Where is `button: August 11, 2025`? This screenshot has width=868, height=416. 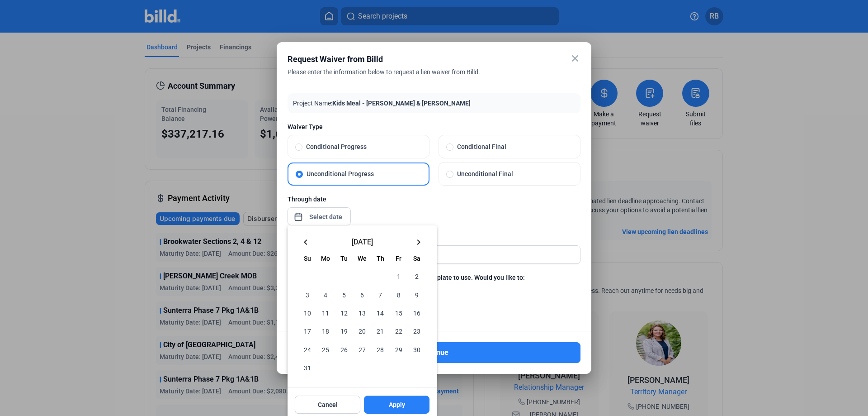
button: August 11, 2025 is located at coordinates (326, 313).